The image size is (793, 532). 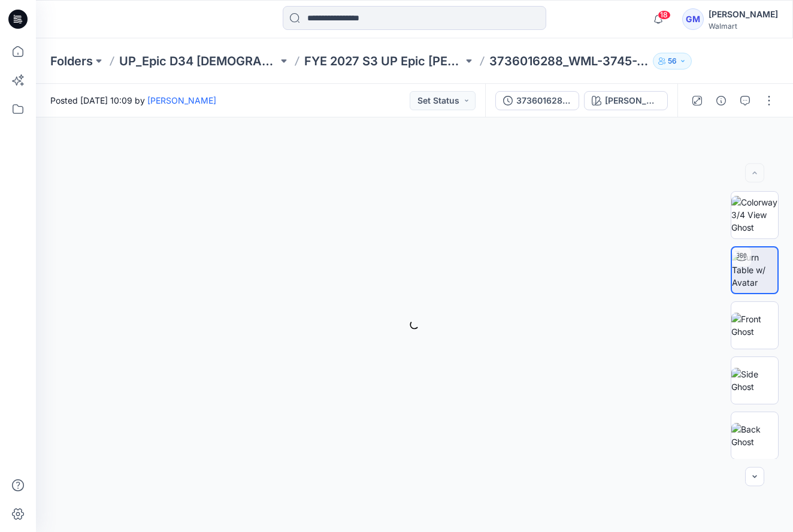 What do you see at coordinates (568, 61) in the screenshot?
I see `p: 3736016288_WML-3745-2026_Core Woven Skinny Jegging-Inseam 28.5` at bounding box center [568, 61].